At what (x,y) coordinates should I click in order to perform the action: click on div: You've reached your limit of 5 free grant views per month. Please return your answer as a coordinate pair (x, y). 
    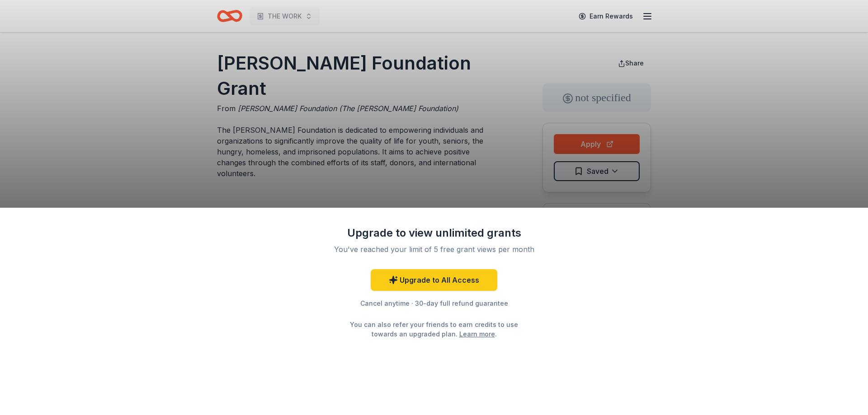
    Looking at the image, I should click on (434, 249).